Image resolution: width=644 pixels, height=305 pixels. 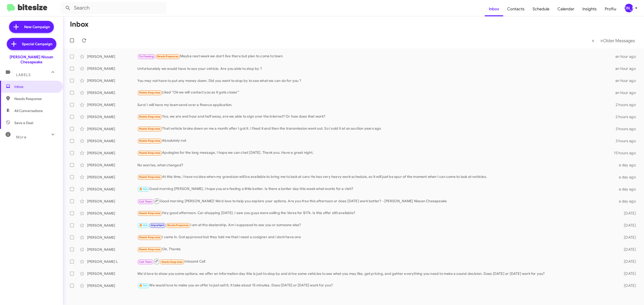 I want to click on div: Liked “Ok we will contact you as it gets closer”, so click(x=376, y=93).